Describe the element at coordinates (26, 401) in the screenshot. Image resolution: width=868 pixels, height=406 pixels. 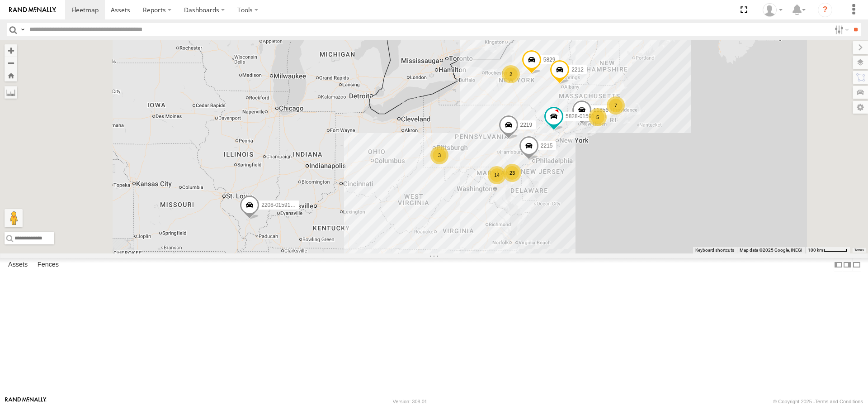
I see `a: Visit our Website` at that location.